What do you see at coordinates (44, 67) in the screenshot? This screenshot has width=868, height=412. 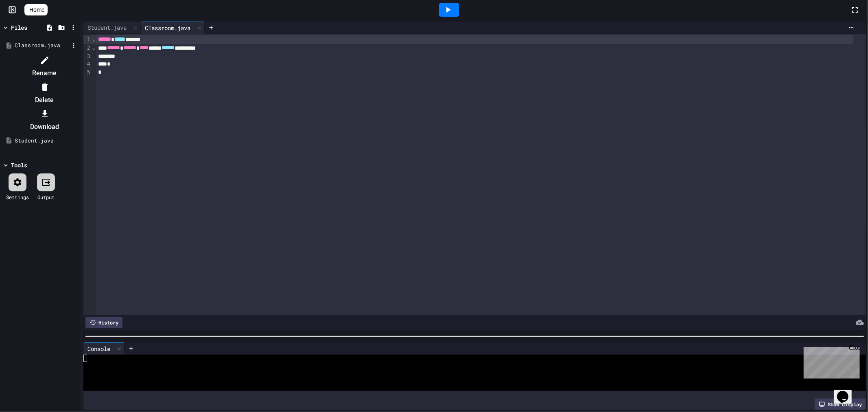 I see `li: Rename` at bounding box center [44, 67].